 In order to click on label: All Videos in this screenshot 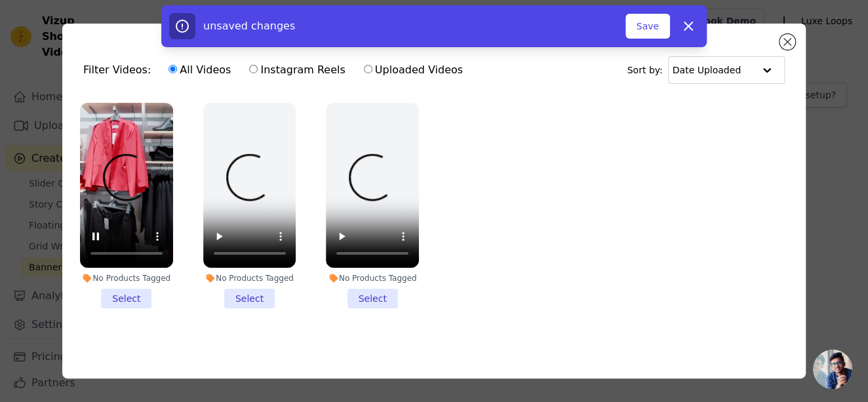, I will do `click(199, 70)`.